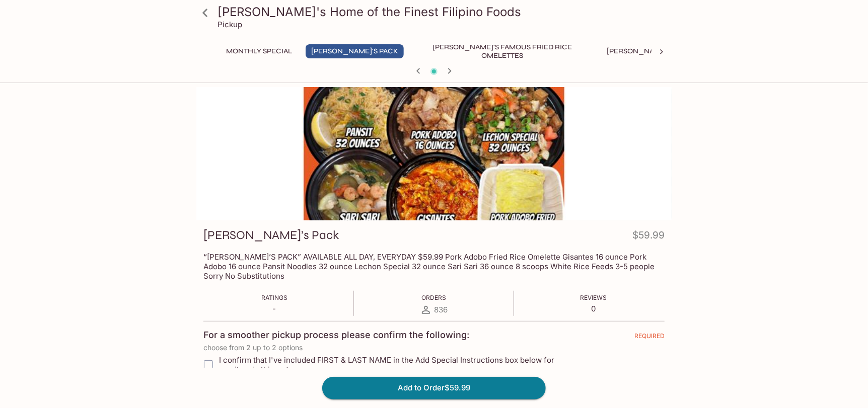 This screenshot has height=408, width=868. Describe the element at coordinates (336, 335) in the screenshot. I see `h4: For a smoother pickup process please confirm the following:` at that location.